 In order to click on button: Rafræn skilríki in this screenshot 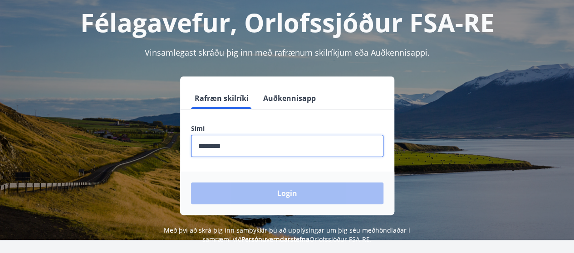, I will do `click(221, 98)`.